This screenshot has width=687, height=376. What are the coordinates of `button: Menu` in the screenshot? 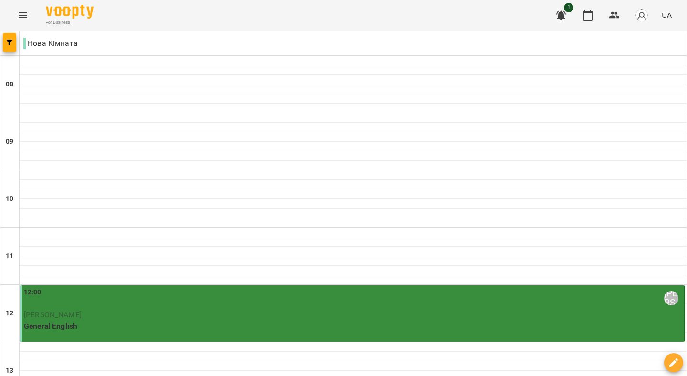 It's located at (23, 15).